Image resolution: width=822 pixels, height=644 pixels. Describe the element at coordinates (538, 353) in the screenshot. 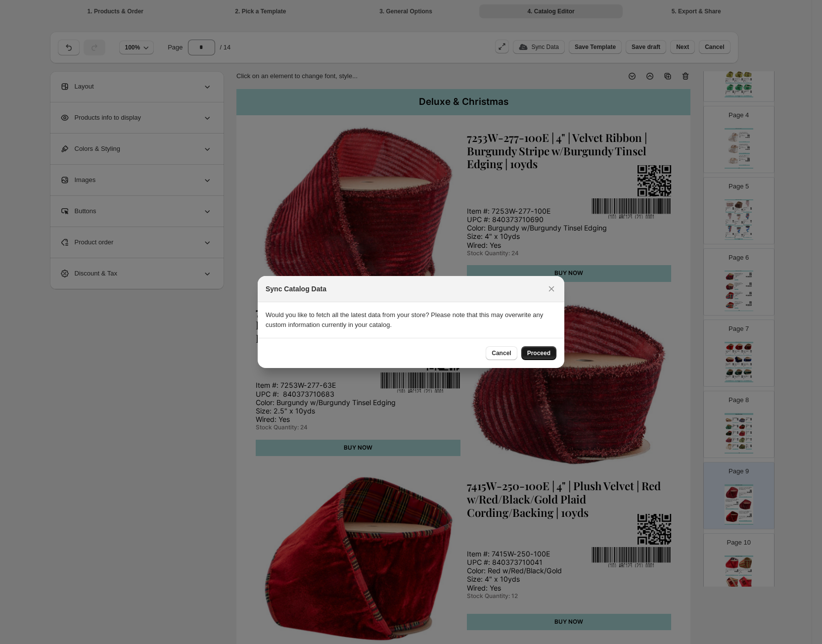

I see `span: Proceed` at that location.